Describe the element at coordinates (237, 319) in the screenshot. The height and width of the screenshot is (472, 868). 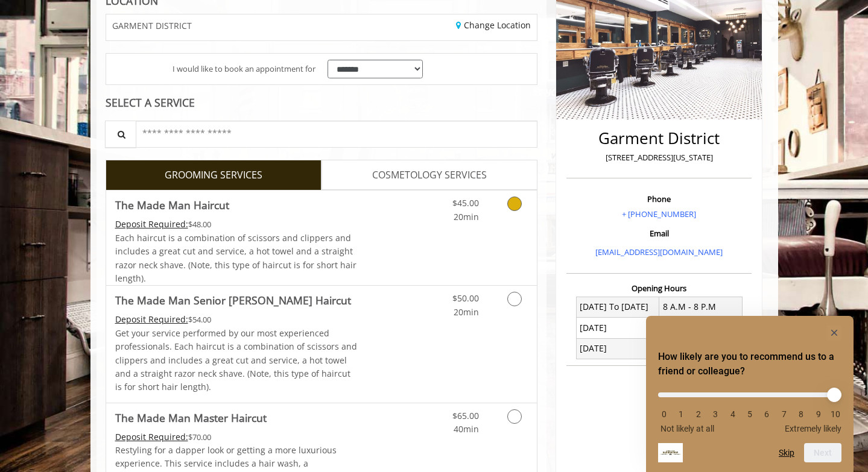
I see `div: $54.00` at that location.